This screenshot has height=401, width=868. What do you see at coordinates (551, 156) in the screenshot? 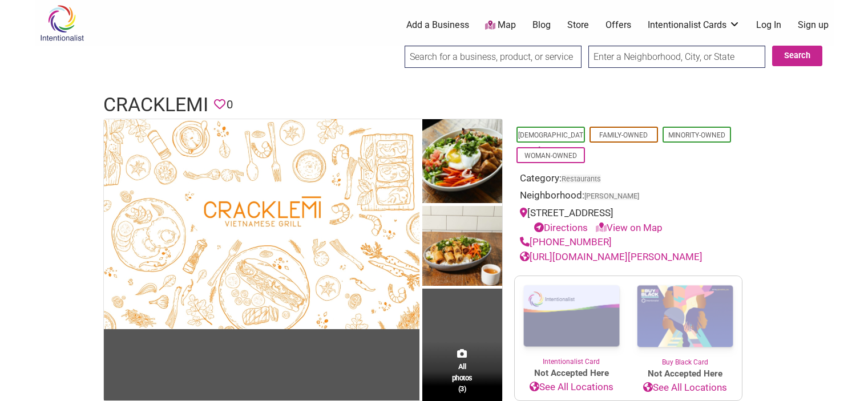
I see `a: Woman-Owned` at bounding box center [551, 156].